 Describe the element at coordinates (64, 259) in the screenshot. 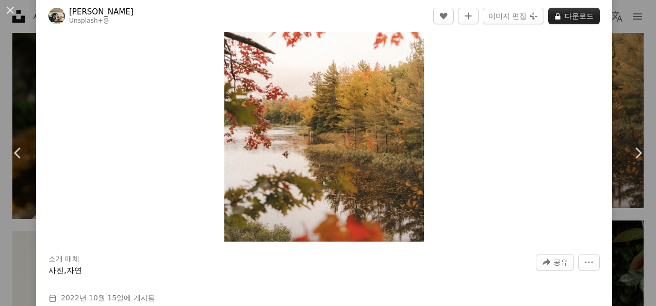

I see `h3: 소개 매체` at that location.